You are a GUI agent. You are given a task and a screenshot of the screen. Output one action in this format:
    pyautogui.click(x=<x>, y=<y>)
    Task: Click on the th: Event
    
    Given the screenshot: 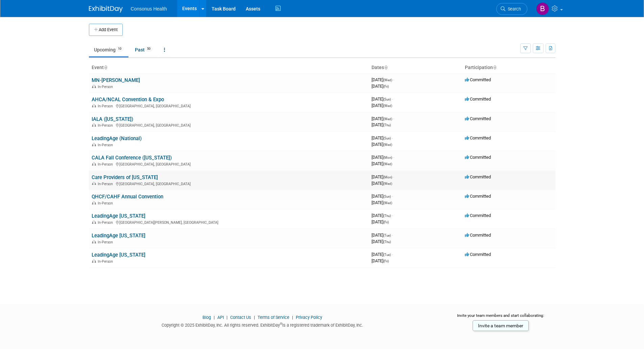 What is the action you would take?
    pyautogui.click(x=229, y=67)
    